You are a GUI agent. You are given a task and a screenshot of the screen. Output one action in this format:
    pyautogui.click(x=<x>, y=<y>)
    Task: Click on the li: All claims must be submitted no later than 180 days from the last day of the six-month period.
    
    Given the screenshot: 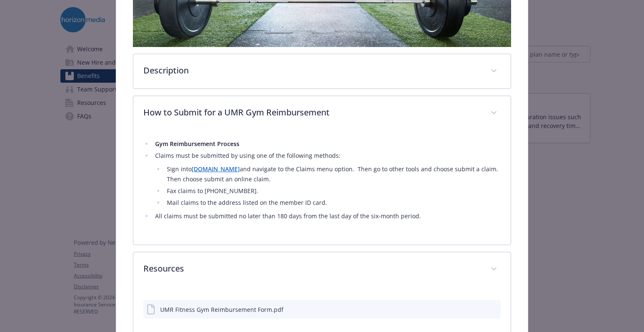 What is the action you would take?
    pyautogui.click(x=326, y=216)
    